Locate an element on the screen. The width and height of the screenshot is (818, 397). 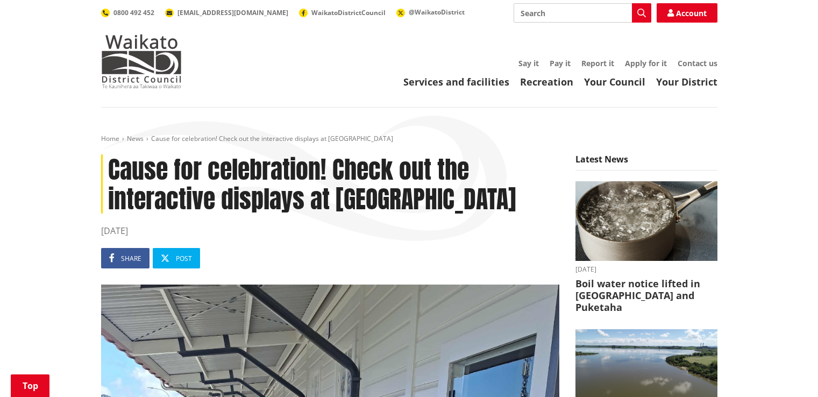
a: Pay it is located at coordinates (560, 63).